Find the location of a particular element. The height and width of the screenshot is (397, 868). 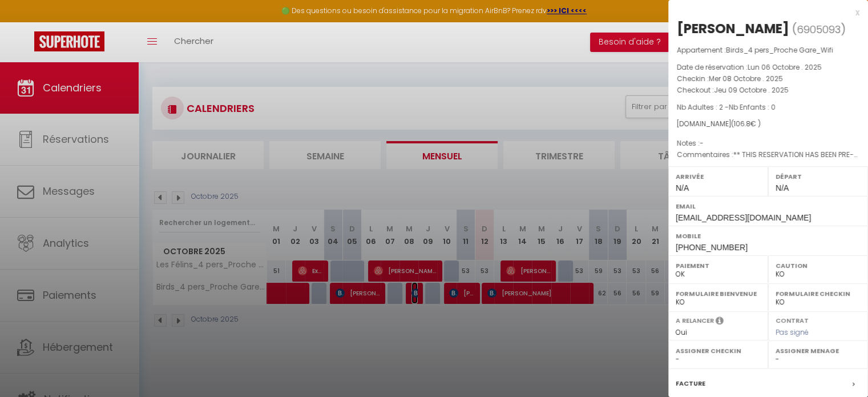

p: Notes : is located at coordinates (768, 143).